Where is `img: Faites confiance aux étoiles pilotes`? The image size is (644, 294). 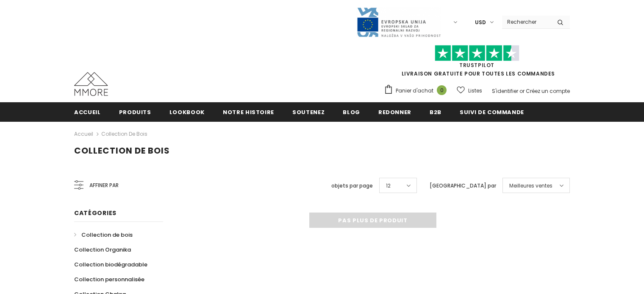 img: Faites confiance aux étoiles pilotes is located at coordinates (477, 53).